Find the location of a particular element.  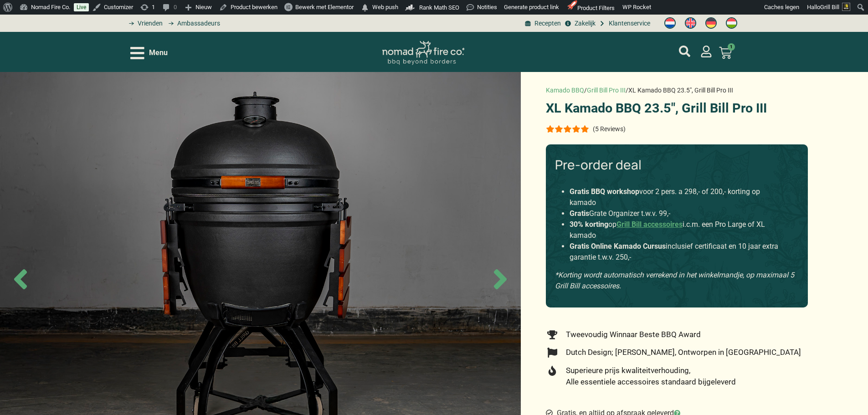

img: Hongaars is located at coordinates (731, 23).